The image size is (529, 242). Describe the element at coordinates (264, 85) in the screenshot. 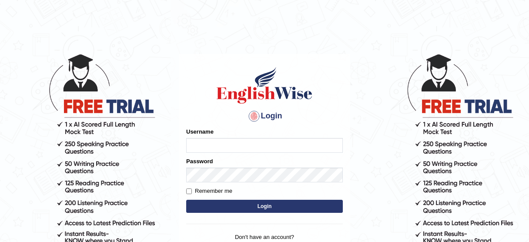

I see `img: Logo of English Wise sign in for intelligent practice with AI` at that location.